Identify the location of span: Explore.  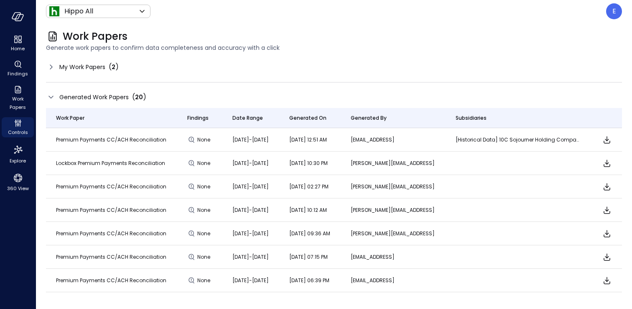
(18, 161).